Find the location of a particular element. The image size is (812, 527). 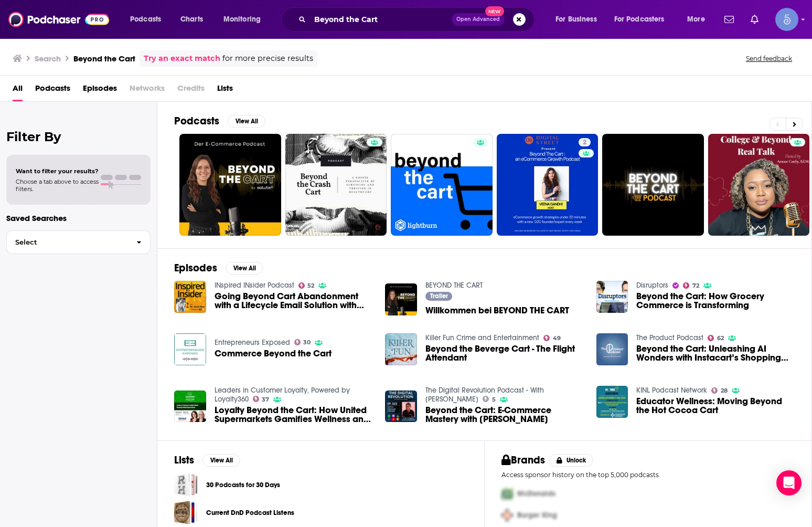

img: Beyond the Cart: E-Commerce Mastery with Trevor Crump is located at coordinates (401, 406).